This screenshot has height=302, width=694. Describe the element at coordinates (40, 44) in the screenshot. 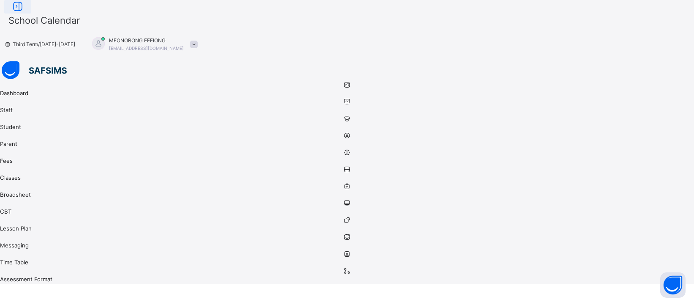

I see `span: session/term information` at that location.